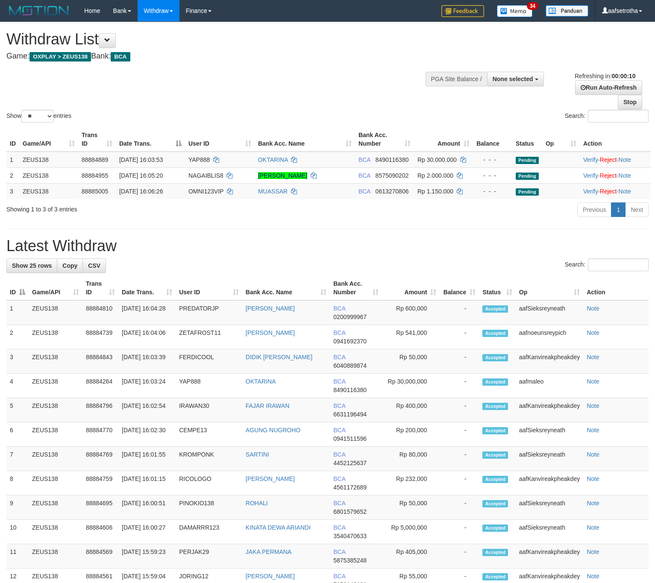 This screenshot has height=583, width=655. Describe the element at coordinates (515, 79) in the screenshot. I see `button: None selected` at that location.